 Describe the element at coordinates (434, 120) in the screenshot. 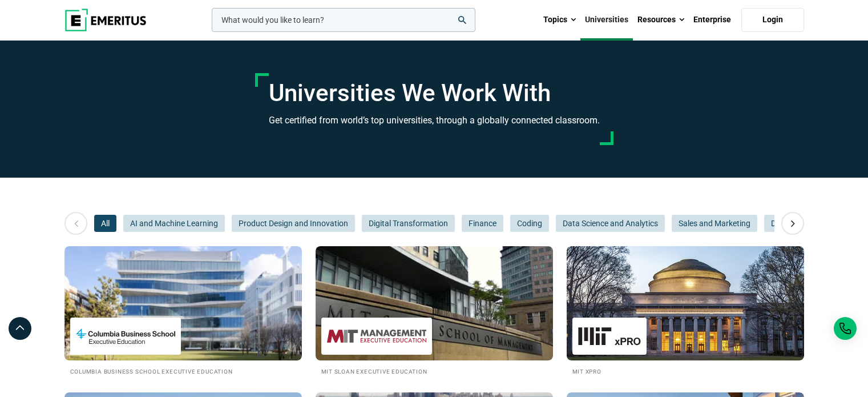

I see `h3: Get certified from world’s top universities, through a globally connected classroom.` at that location.